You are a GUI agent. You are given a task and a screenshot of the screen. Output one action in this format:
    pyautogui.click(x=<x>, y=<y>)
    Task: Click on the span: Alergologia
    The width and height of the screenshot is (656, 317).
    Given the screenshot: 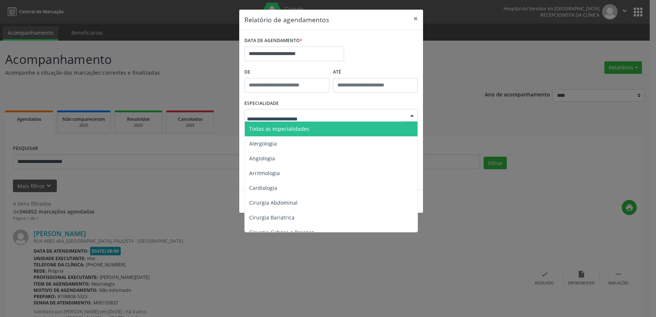 What is the action you would take?
    pyautogui.click(x=263, y=143)
    